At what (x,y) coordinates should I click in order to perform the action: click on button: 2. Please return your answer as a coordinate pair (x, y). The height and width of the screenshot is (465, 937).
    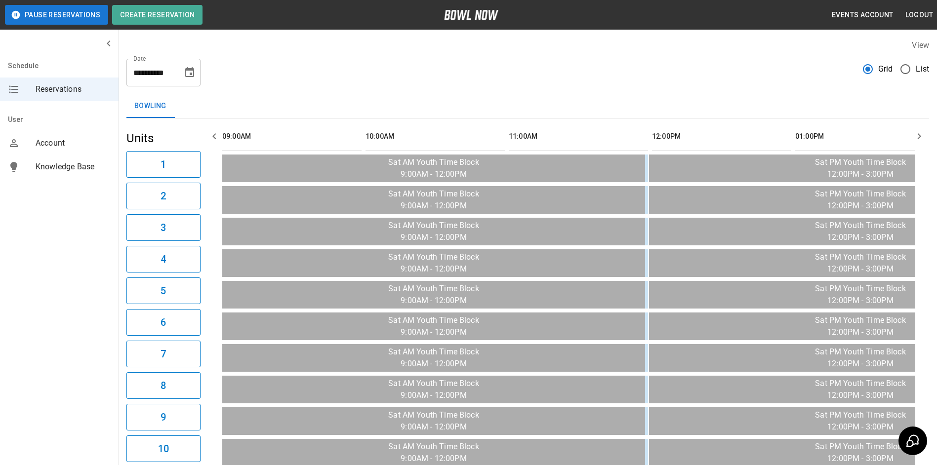
    Looking at the image, I should click on (163, 196).